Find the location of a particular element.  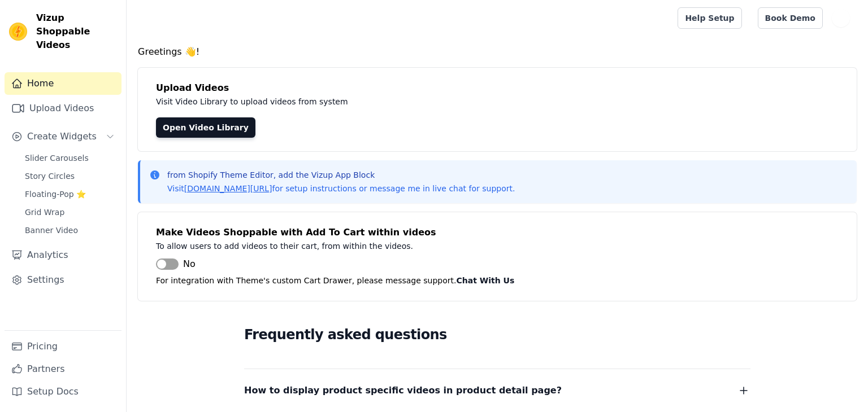

span: Story Circles is located at coordinates (49, 176).